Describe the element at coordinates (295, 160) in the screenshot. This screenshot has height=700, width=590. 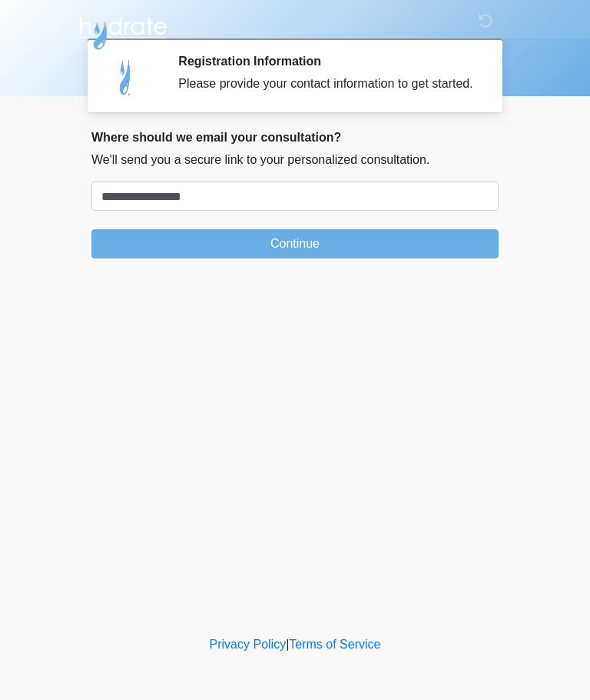
I see `p: We'll send you a secure link to your personalized consultation.` at that location.